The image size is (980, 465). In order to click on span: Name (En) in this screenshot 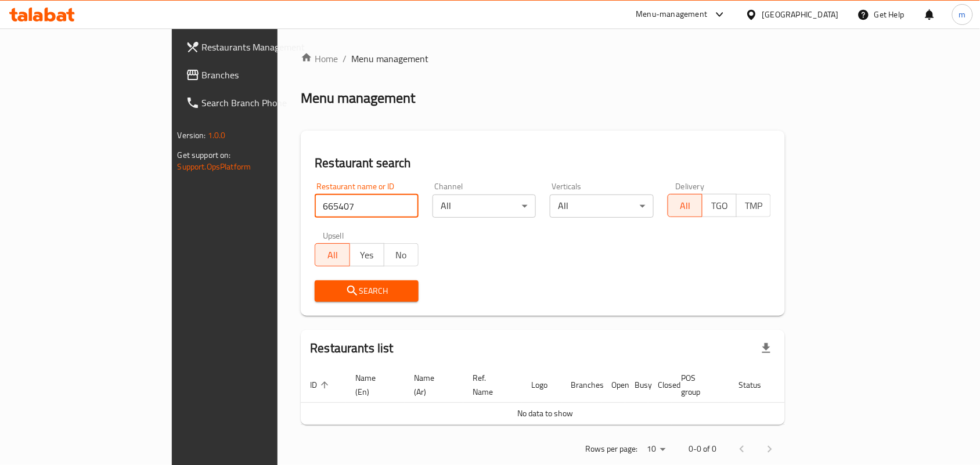, I will do `click(373, 385)`.